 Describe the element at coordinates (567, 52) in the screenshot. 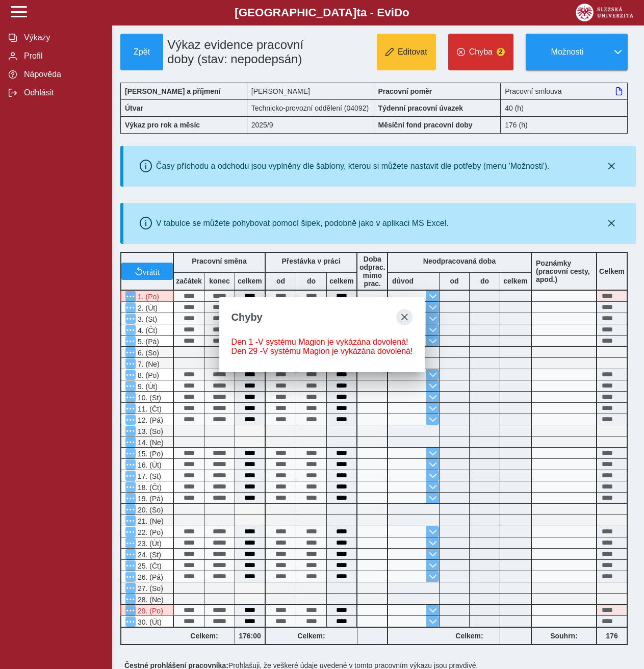

I see `span: Možnosti` at that location.